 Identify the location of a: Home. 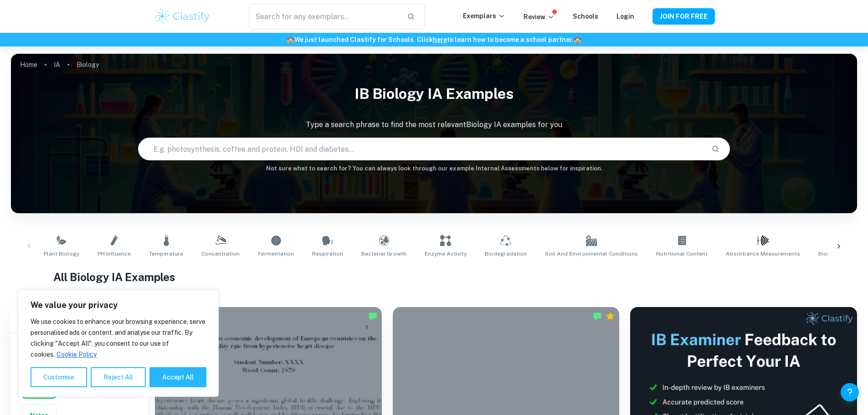
(29, 65).